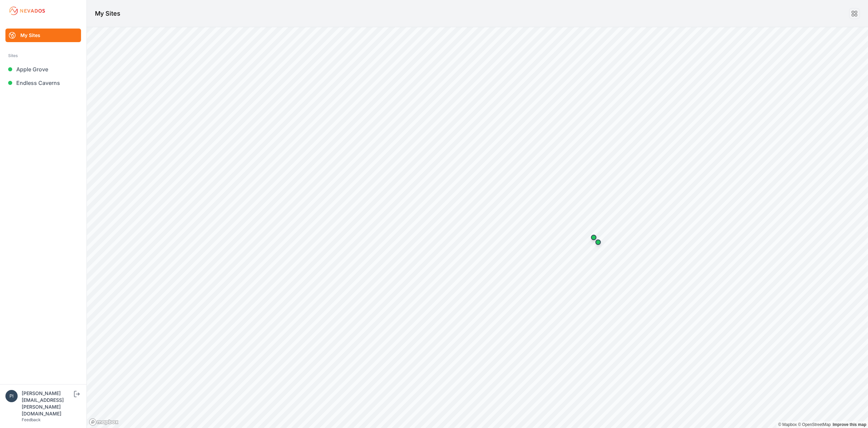 Image resolution: width=868 pixels, height=428 pixels. Describe the element at coordinates (43, 56) in the screenshot. I see `div: Sites` at that location.